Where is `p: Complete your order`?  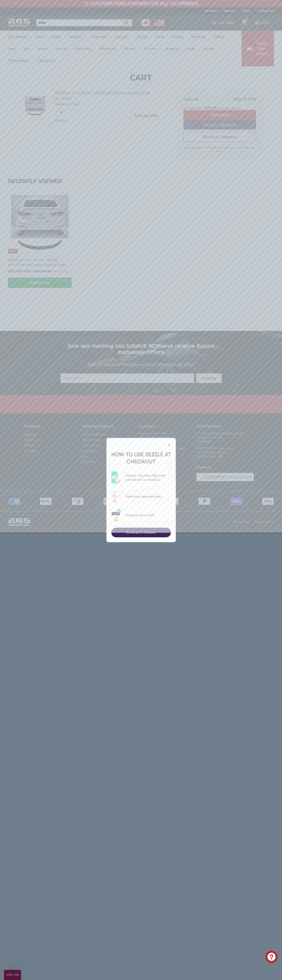
p: Complete your order is located at coordinates (148, 515).